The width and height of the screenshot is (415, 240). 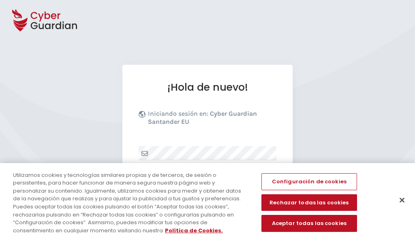 What do you see at coordinates (131, 203) in the screenshot?
I see `div: Utilizamos cookies y tecnologías similares propias y de terceros, de sesión o persistentes, para ...` at bounding box center [131, 203].